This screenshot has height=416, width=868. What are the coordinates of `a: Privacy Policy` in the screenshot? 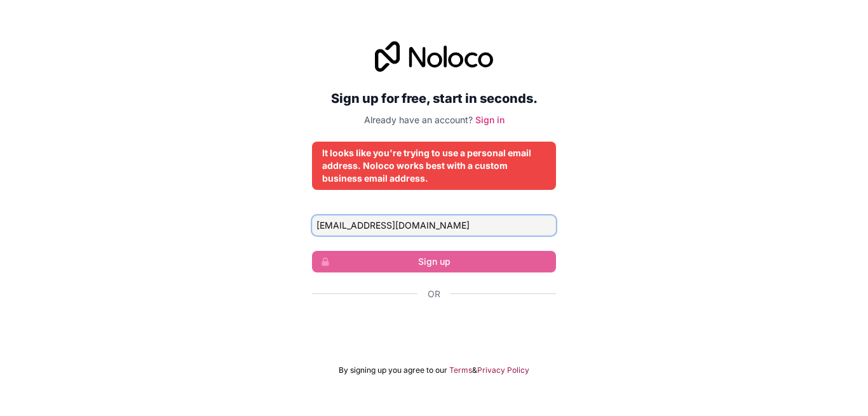 It's located at (503, 370).